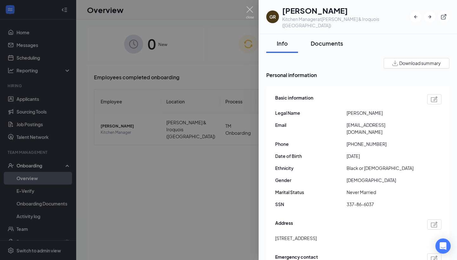 The image size is (457, 260). Describe the element at coordinates (311, 180) in the screenshot. I see `span: Gender` at that location.